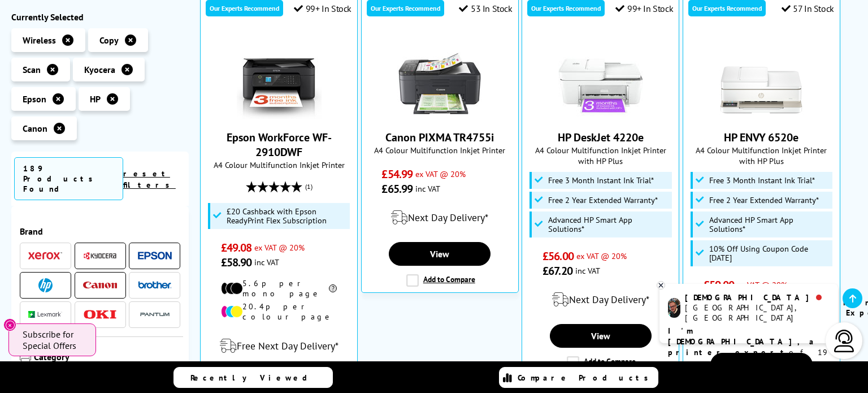 This screenshot has width=868, height=393. I want to click on a: Recently Viewed, so click(253, 378).